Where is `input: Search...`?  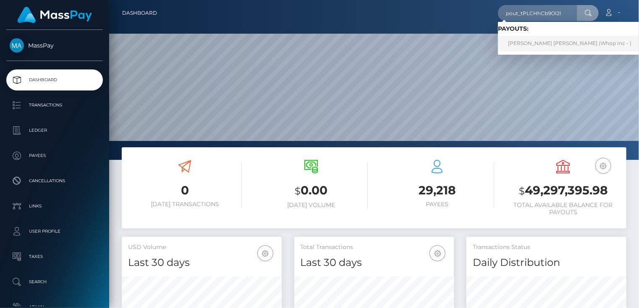
input: Search... is located at coordinates (538, 13).